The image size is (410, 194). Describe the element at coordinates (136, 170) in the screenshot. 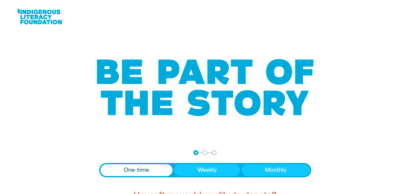

I see `span: One-time` at that location.